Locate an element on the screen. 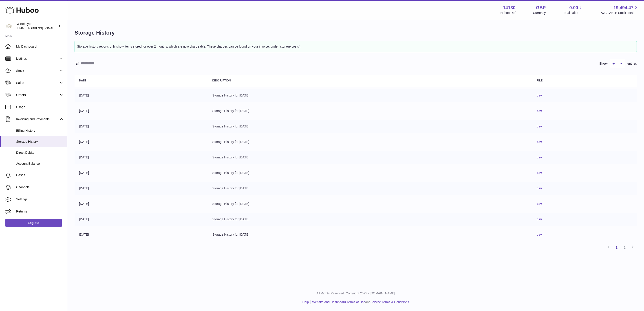 This screenshot has height=311, width=644. a: 19,494.47 AVAILABLE Stock Total is located at coordinates (620, 10).